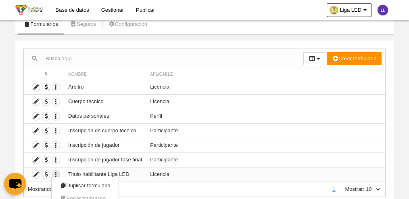 The image size is (409, 199). I want to click on td: Árbitro, so click(105, 87).